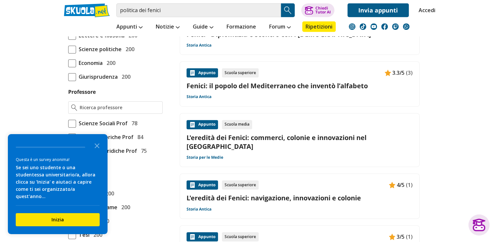 The width and height of the screenshot is (496, 242). What do you see at coordinates (97, 145) in the screenshot?
I see `button: Close the survey` at bounding box center [97, 145].